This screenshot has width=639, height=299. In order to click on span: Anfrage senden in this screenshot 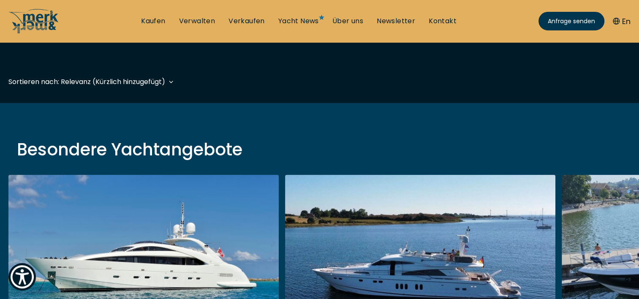, I will do `click(572, 21)`.